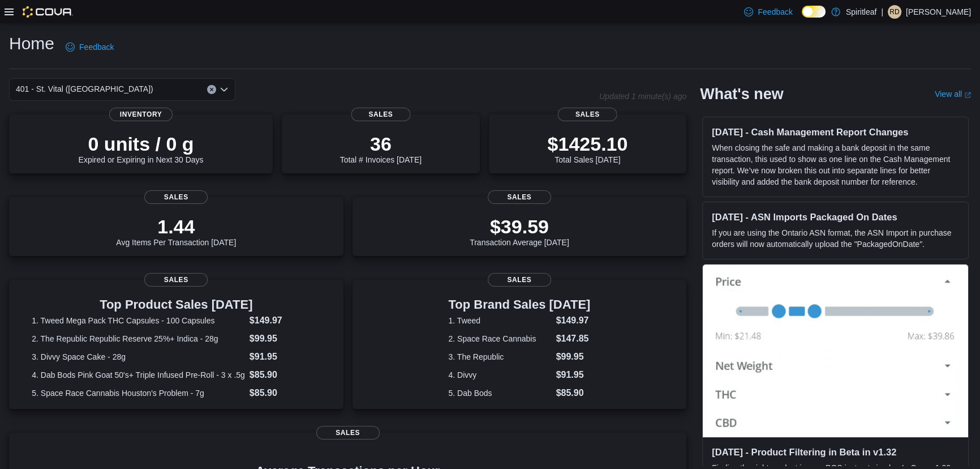 Image resolution: width=980 pixels, height=469 pixels. Describe the element at coordinates (500, 339) in the screenshot. I see `dt: 2. Space Race Cannabis` at that location.